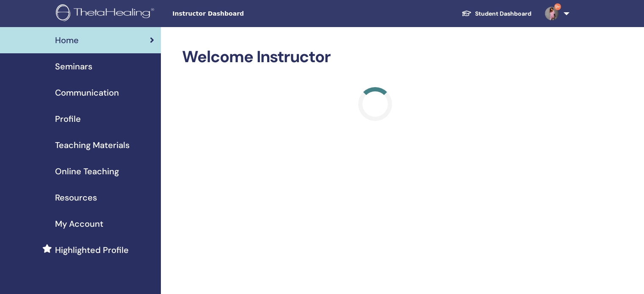  Describe the element at coordinates (87, 171) in the screenshot. I see `span: Online Teaching` at that location.